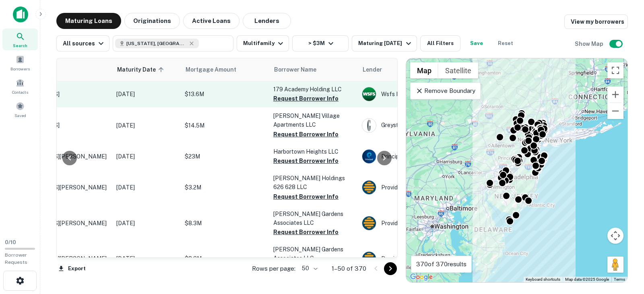 The image size is (644, 294). What do you see at coordinates (458, 71) in the screenshot?
I see `button: Show satellite imagery` at bounding box center [458, 71].